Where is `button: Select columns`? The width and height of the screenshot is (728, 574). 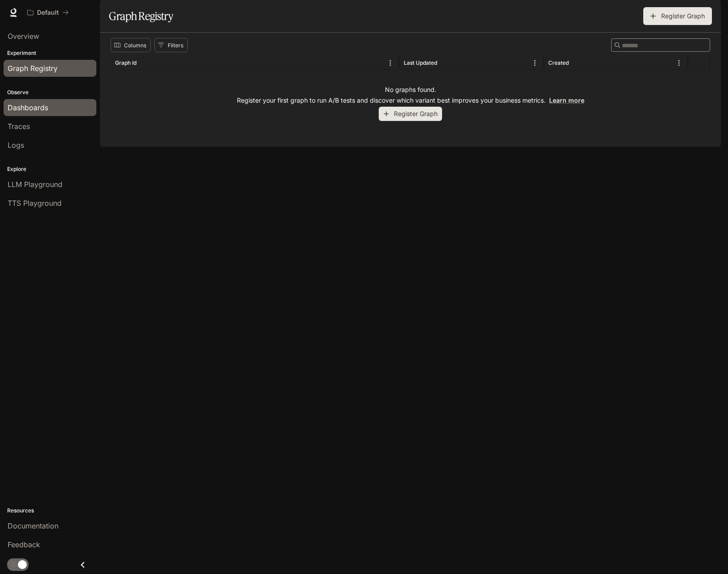
button: Select columns is located at coordinates (130, 45).